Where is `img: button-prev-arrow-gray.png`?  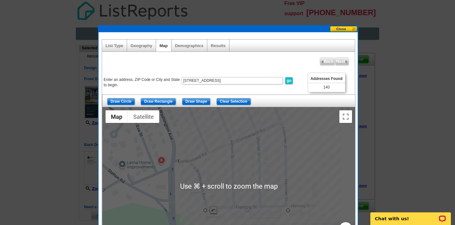
img: button-prev-arrow-gray.png is located at coordinates (322, 62).